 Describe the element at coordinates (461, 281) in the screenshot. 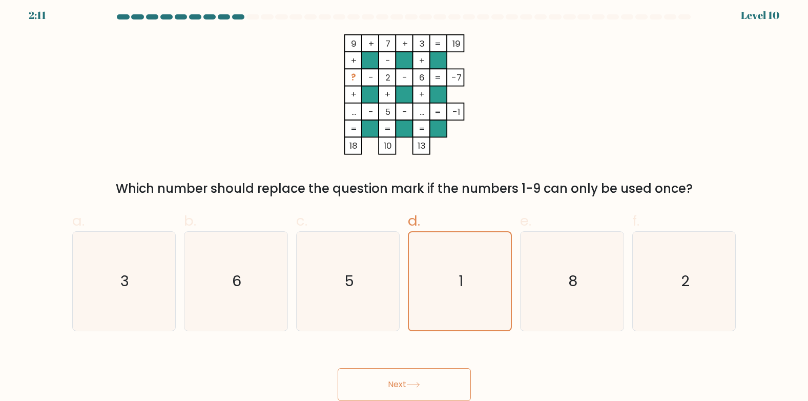

I see `text: 1` at that location.